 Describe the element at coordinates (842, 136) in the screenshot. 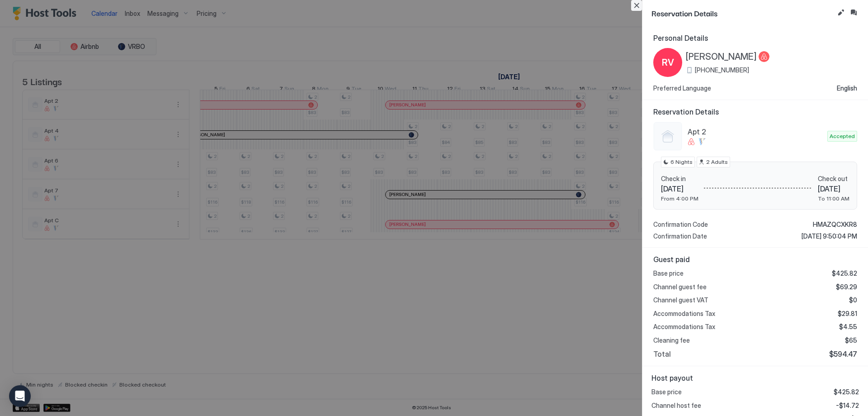

I see `span: Accepted` at that location.